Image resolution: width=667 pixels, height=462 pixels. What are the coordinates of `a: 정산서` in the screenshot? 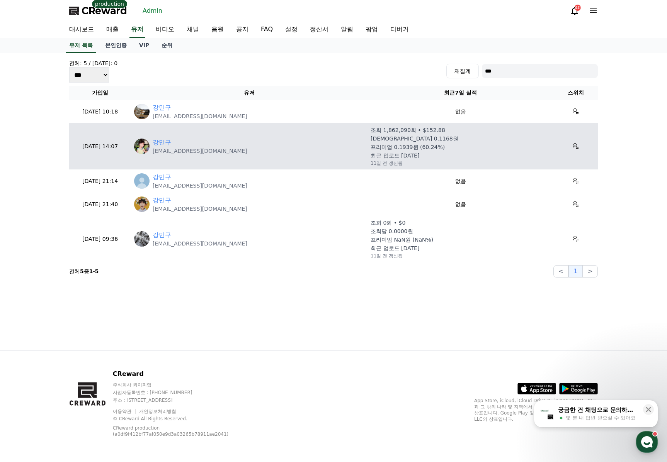 It's located at (319, 30).